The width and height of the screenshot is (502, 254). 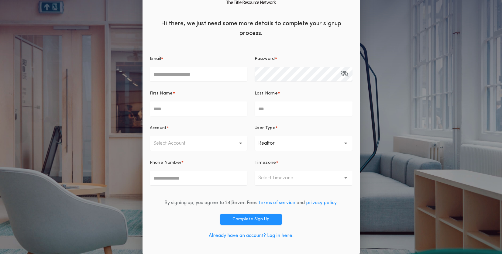 I want to click on p: Account, so click(x=158, y=128).